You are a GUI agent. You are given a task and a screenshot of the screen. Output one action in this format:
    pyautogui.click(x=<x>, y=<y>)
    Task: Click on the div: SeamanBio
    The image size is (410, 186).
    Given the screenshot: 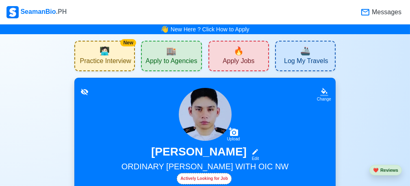 What is the action you would take?
    pyautogui.click(x=37, y=12)
    